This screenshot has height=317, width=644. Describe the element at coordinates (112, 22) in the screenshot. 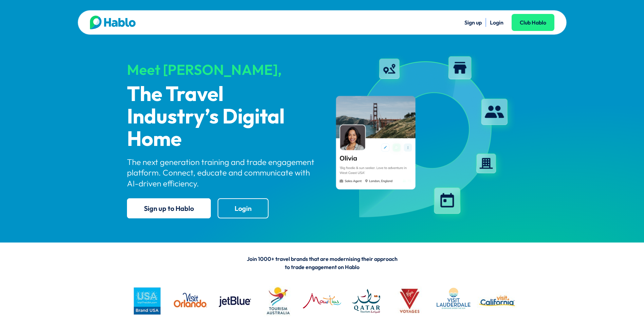

I see `img: Hablo logo main 2` at that location.